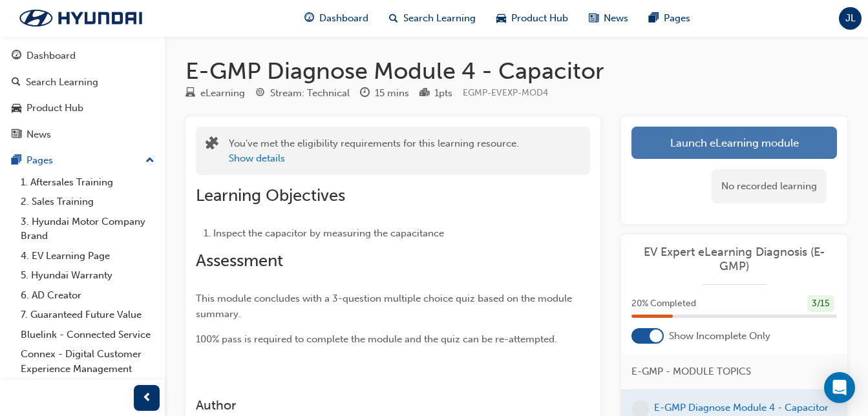  What do you see at coordinates (82, 135) in the screenshot?
I see `a: News` at bounding box center [82, 135].